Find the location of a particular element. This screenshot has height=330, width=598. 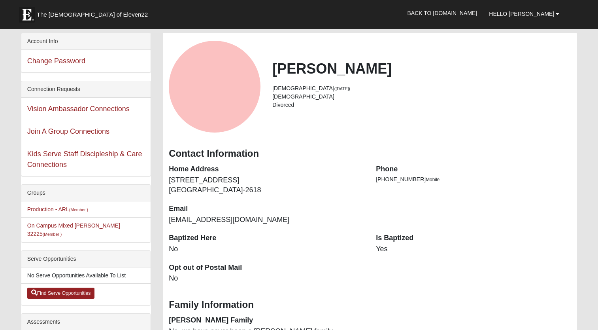

div: Account Info is located at coordinates (86, 42).